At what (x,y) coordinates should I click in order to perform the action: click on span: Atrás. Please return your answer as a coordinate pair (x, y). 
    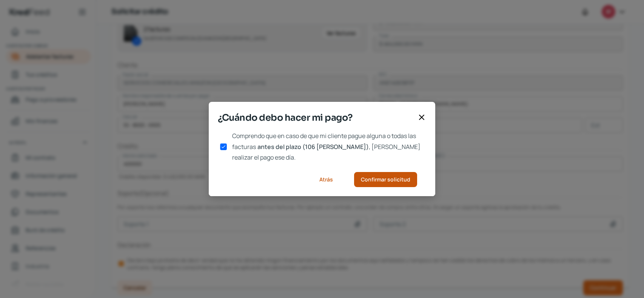
    Looking at the image, I should click on (326, 179).